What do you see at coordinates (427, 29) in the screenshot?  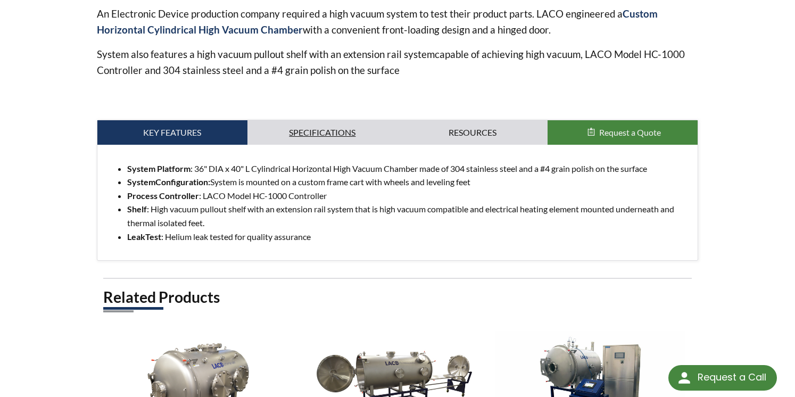 I see `span: with a convenient front-loading design and a hinged door.` at bounding box center [427, 29].